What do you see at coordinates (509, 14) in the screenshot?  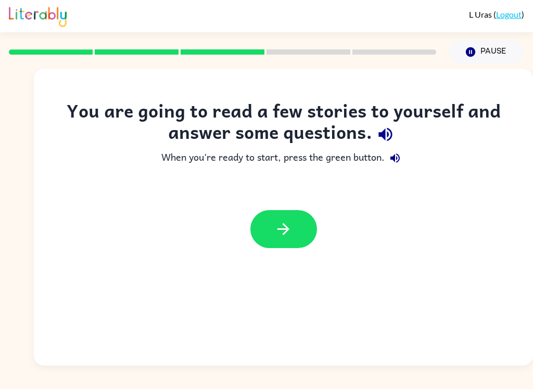 I see `a: Logout` at bounding box center [509, 14].